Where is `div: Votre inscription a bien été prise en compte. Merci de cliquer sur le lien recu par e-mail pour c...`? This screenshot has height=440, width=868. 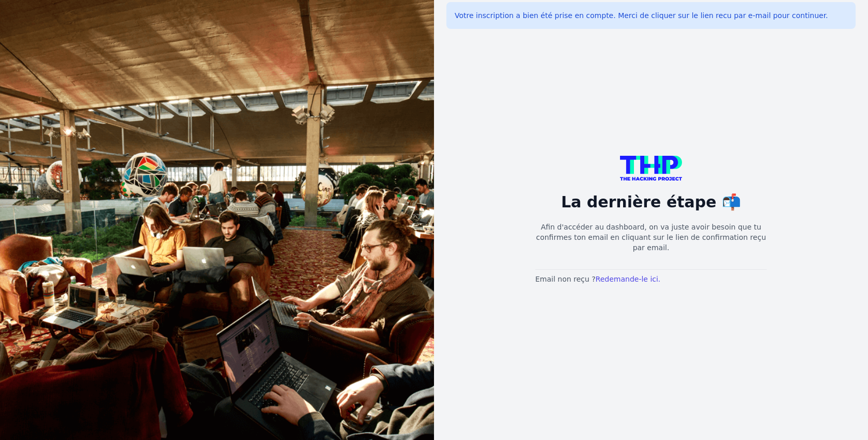
div: Votre inscription a bien été prise en compte. Merci de cliquer sur le lien recu par e-mail pour c... is located at coordinates (651, 16).